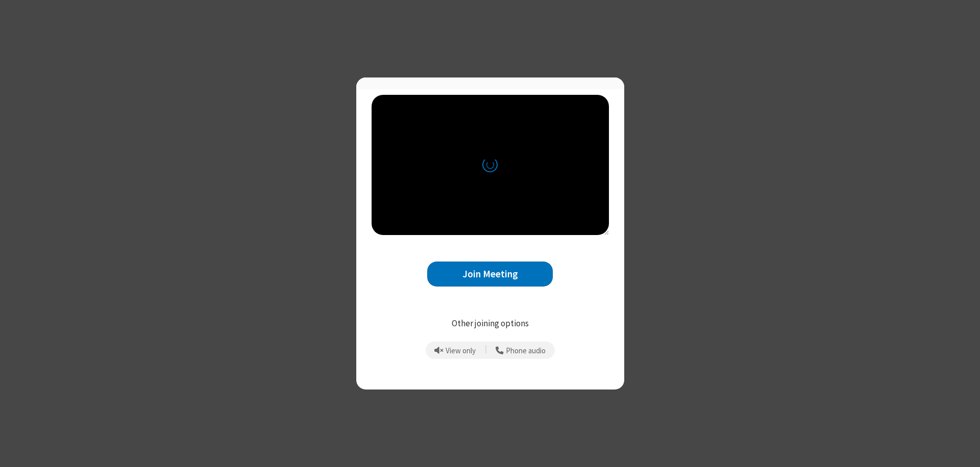 The image size is (980, 467). Describe the element at coordinates (456, 351) in the screenshot. I see `button: Prevent echo when there is already an active mic and speaker in the room.` at that location.